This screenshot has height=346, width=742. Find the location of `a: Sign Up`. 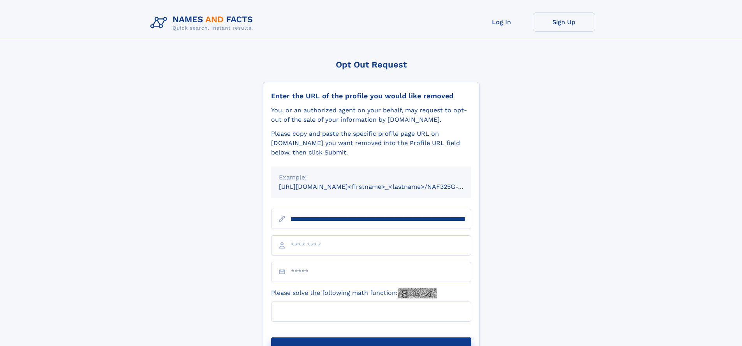

a: Sign Up is located at coordinates (564, 22).